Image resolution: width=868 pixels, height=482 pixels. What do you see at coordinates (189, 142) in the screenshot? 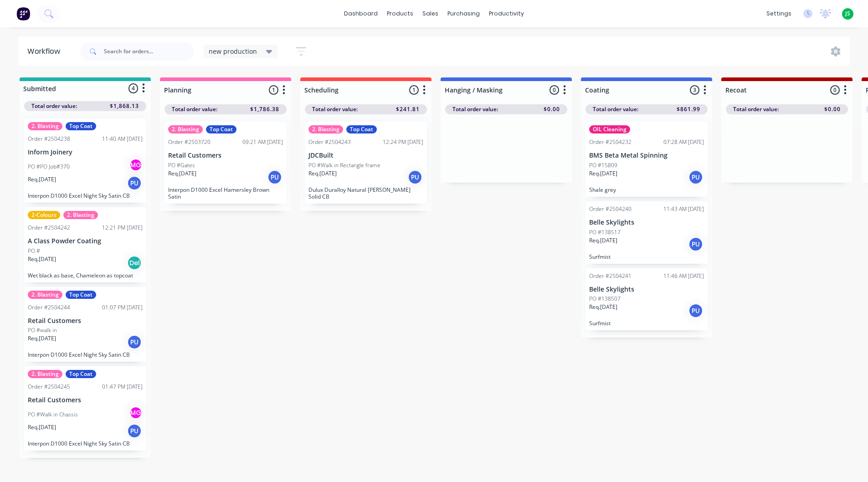
I see `div: Order #2503720` at bounding box center [189, 142].